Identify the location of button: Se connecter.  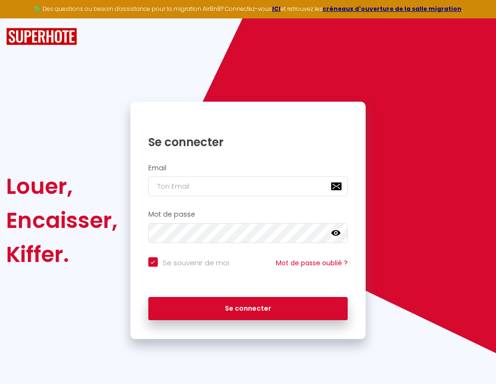
(248, 308).